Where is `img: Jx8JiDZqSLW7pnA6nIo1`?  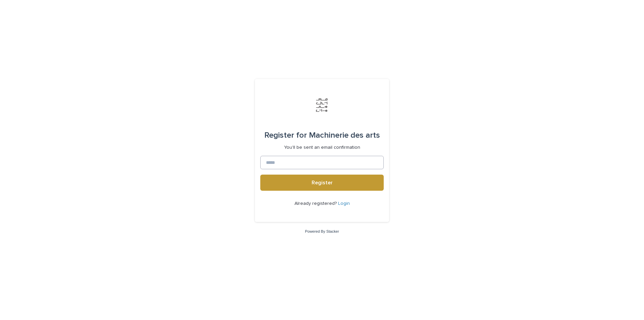 img: Jx8JiDZqSLW7pnA6nIo1 is located at coordinates (322, 105).